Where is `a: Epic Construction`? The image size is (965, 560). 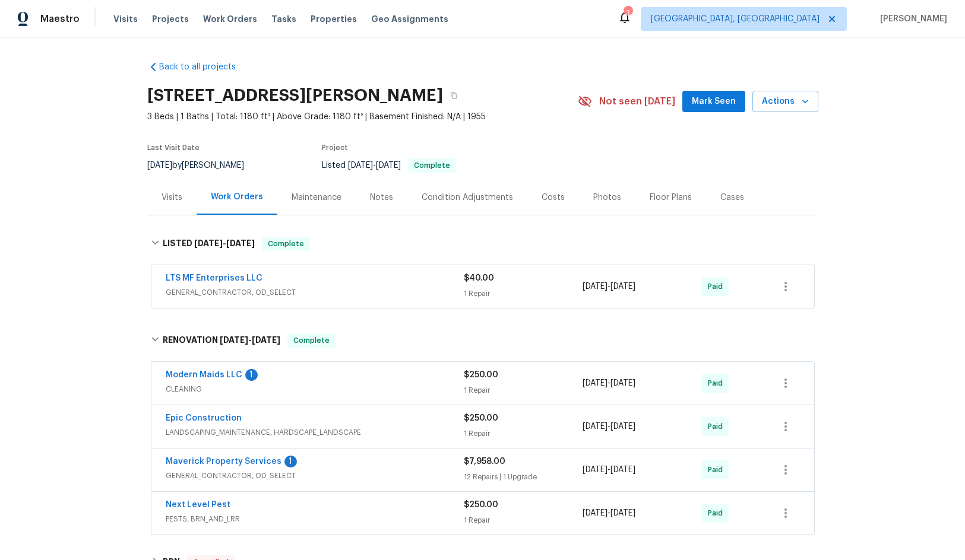
a: Epic Construction is located at coordinates (204, 419).